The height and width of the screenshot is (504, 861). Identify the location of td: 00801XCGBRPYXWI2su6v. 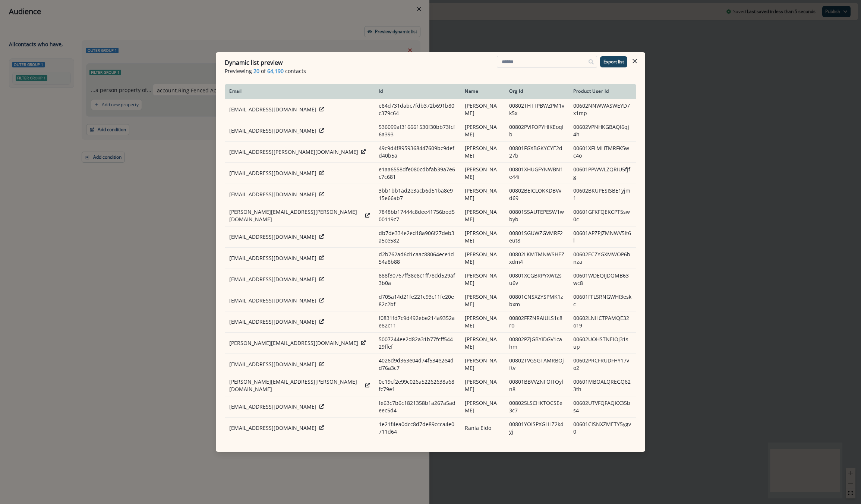
(537, 279).